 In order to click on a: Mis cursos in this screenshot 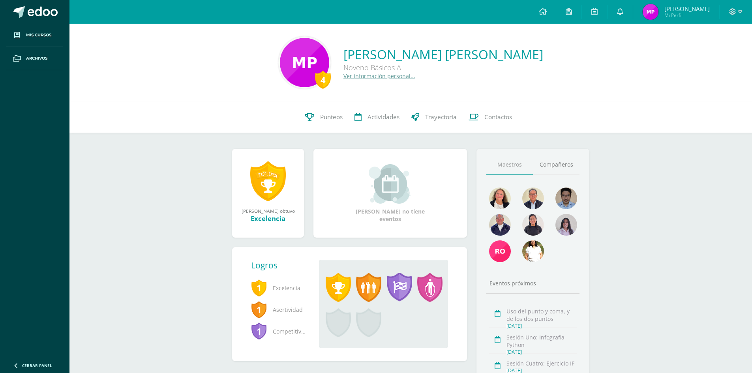, I will do `click(35, 35)`.